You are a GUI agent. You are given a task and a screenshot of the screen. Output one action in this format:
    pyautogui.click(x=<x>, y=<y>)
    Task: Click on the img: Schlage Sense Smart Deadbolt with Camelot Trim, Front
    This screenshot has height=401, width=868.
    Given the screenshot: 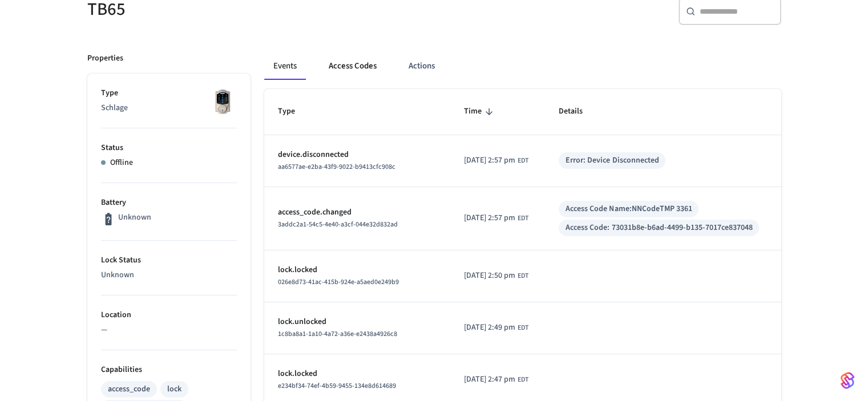 What is the action you would take?
    pyautogui.click(x=222, y=101)
    